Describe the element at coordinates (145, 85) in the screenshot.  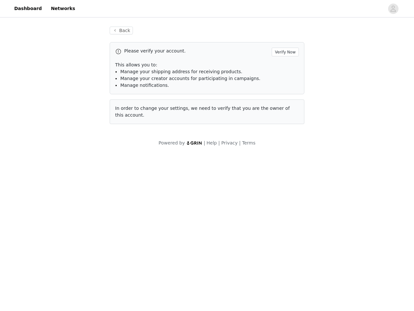
I see `span: Manage notifications.` at that location.